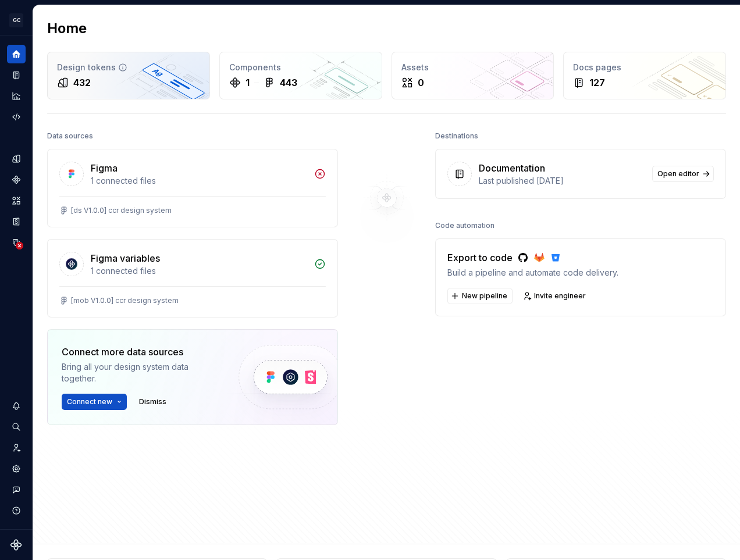  I want to click on a: Assets0, so click(473, 76).